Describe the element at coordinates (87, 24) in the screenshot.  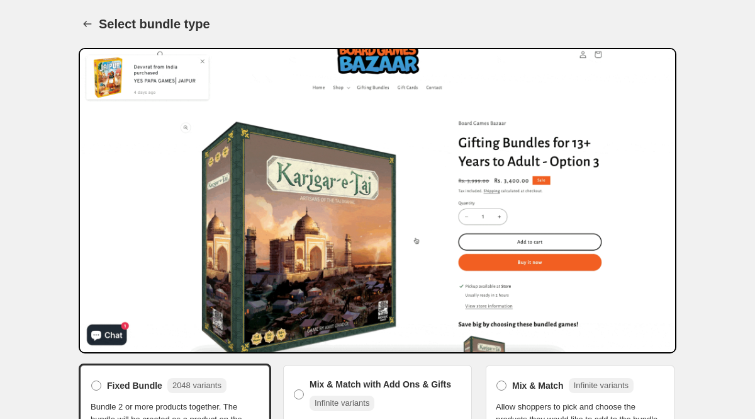
I see `button: Back` at that location.